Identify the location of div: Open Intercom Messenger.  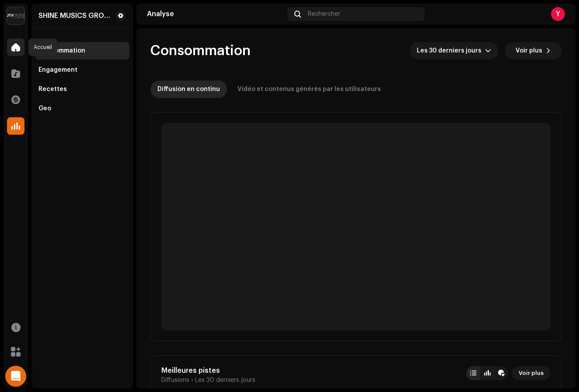
(16, 376).